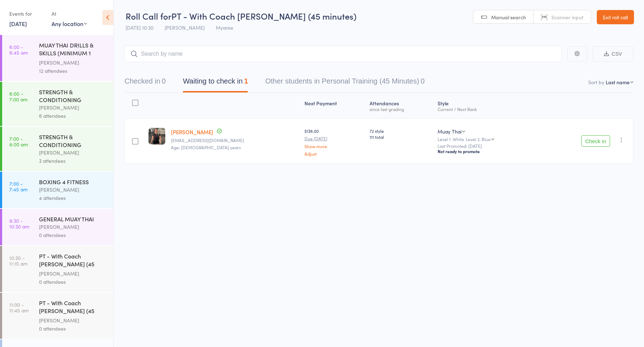  I want to click on time: 11:00 - 11:45 am, so click(19, 307).